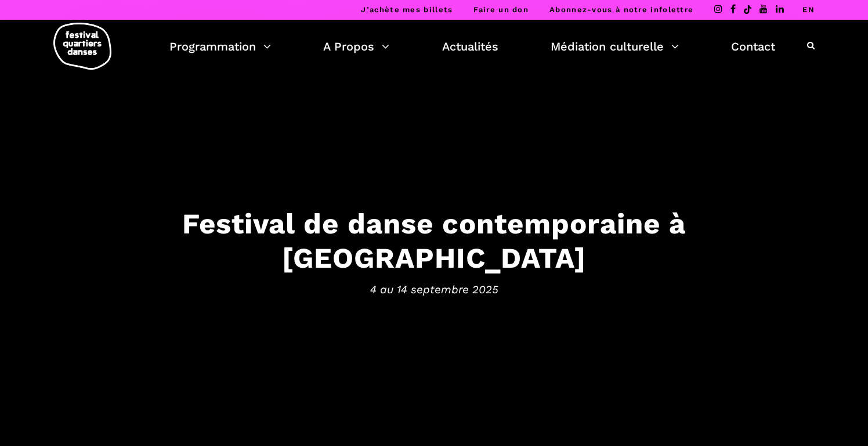 The width and height of the screenshot is (868, 446). What do you see at coordinates (220, 46) in the screenshot?
I see `a: Programmation` at bounding box center [220, 46].